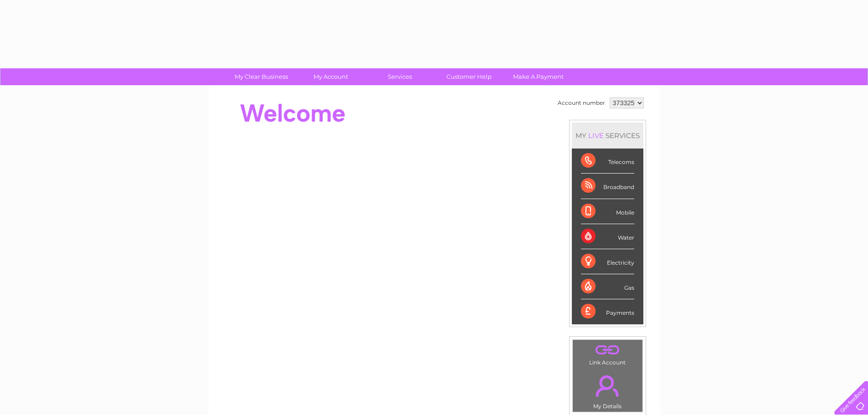  Describe the element at coordinates (607, 161) in the screenshot. I see `div: Telecoms` at that location.